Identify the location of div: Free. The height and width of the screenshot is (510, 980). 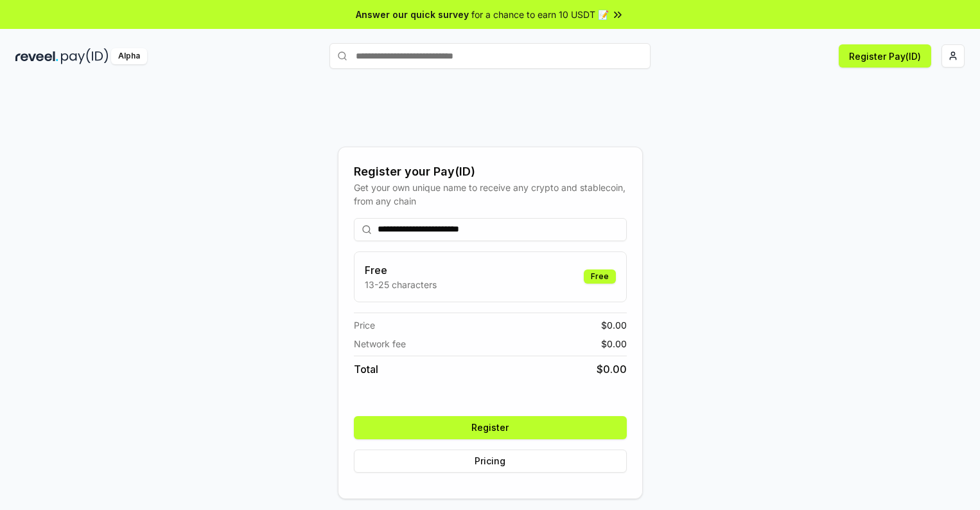
(600, 277).